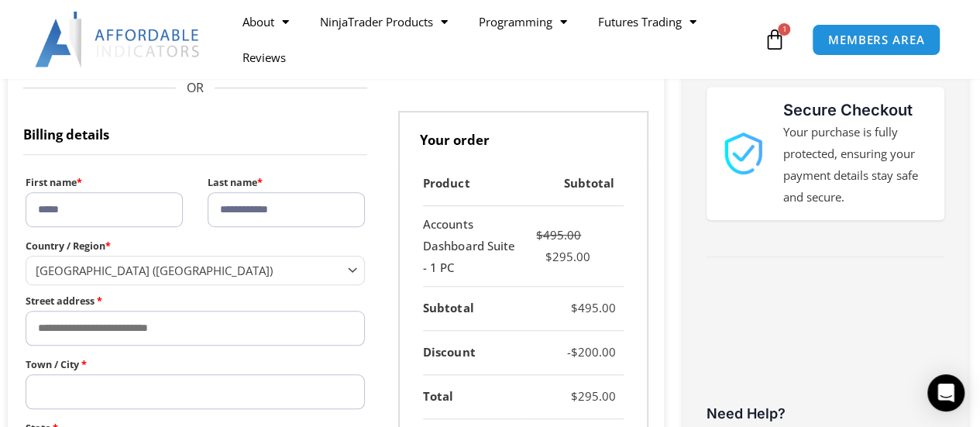 This screenshot has height=427, width=980. What do you see at coordinates (104, 182) in the screenshot?
I see `label: First name` at bounding box center [104, 182].